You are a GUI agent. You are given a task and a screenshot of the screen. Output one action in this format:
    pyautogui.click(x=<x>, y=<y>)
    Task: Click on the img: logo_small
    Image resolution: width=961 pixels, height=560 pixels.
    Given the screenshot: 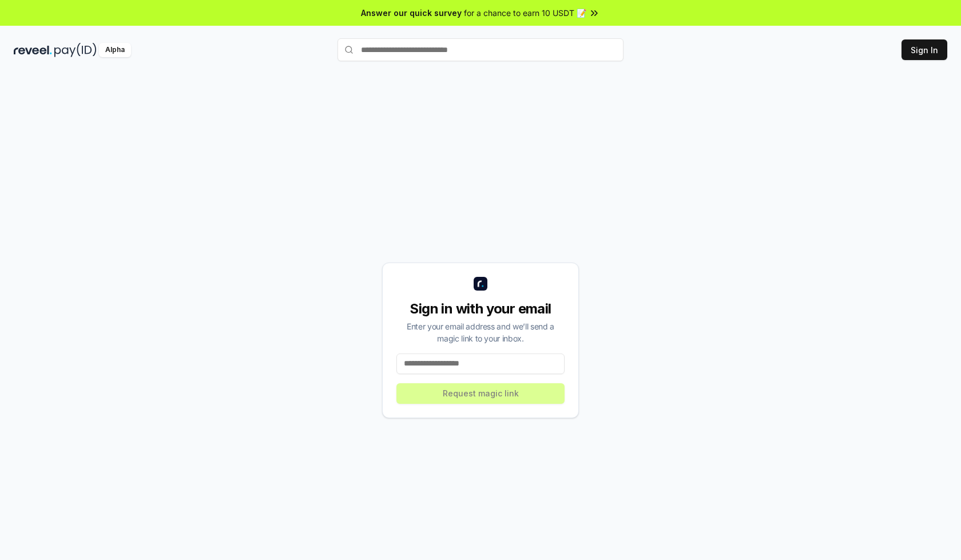 What is the action you would take?
    pyautogui.click(x=480, y=284)
    